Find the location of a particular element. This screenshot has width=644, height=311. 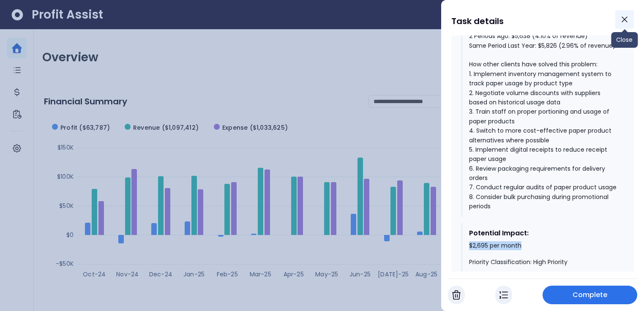

span: Complete is located at coordinates (590, 295).